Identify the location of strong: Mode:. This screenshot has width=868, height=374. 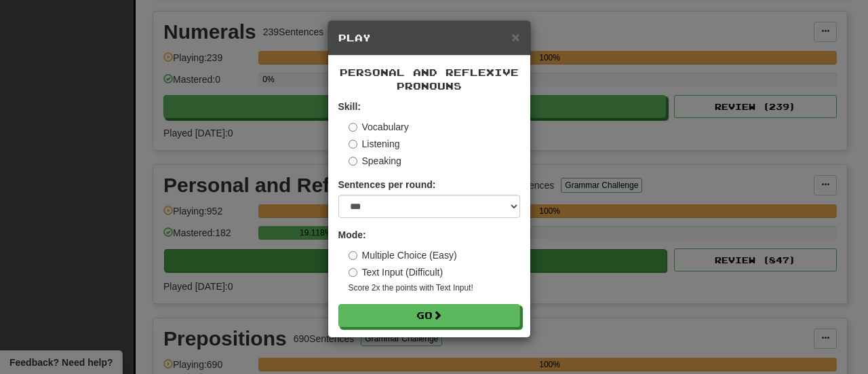
(352, 235).